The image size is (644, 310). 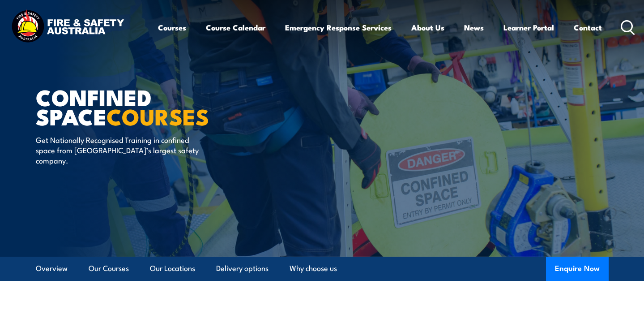 What do you see at coordinates (242, 268) in the screenshot?
I see `a: Delivery options` at bounding box center [242, 268].